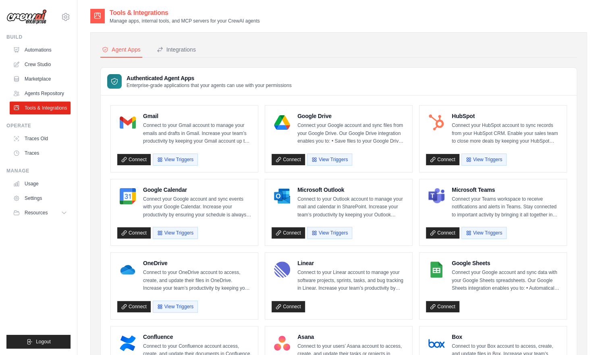  Describe the element at coordinates (121, 50) in the screenshot. I see `button: Agent Apps` at that location.